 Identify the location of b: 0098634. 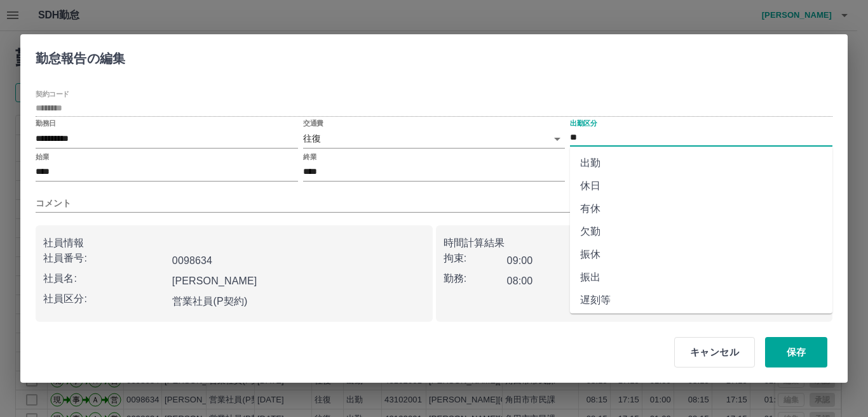
(192, 260).